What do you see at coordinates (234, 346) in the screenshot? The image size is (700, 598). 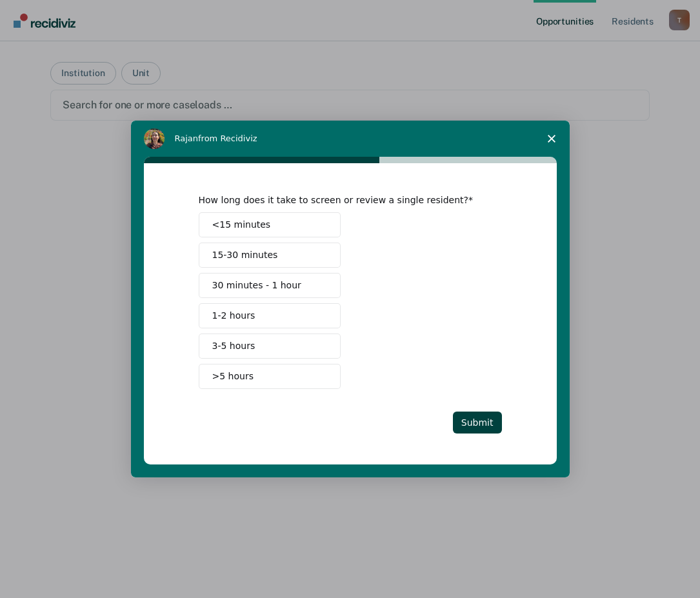 I see `span: 3-5 hours` at bounding box center [234, 346].